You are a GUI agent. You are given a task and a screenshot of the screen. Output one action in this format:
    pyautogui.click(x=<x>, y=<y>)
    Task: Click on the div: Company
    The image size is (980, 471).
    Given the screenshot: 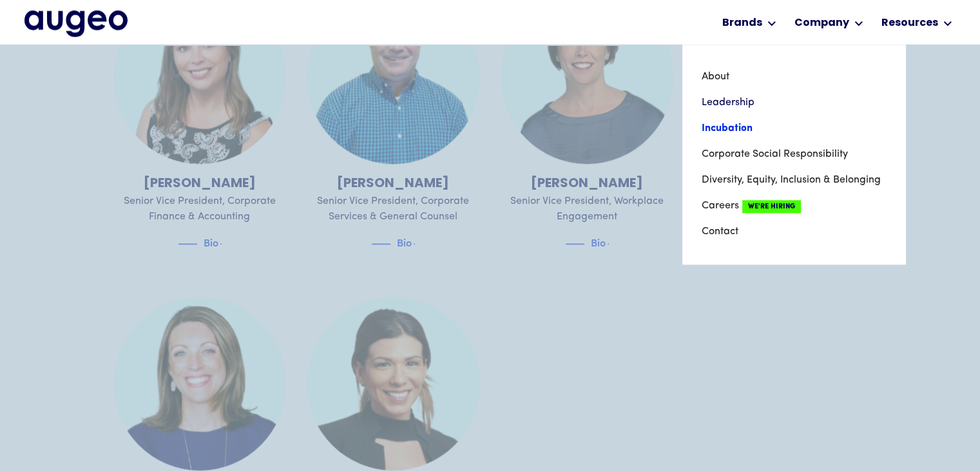 What is the action you would take?
    pyautogui.click(x=821, y=23)
    